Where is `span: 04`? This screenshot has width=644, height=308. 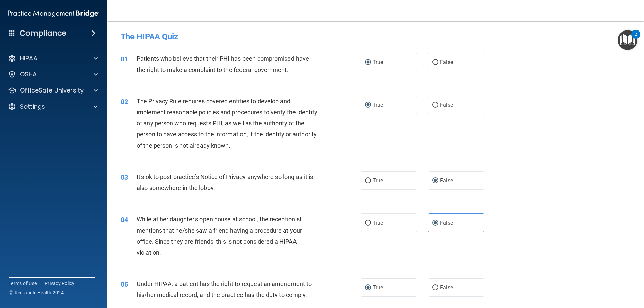 span: 04 is located at coordinates (124, 220).